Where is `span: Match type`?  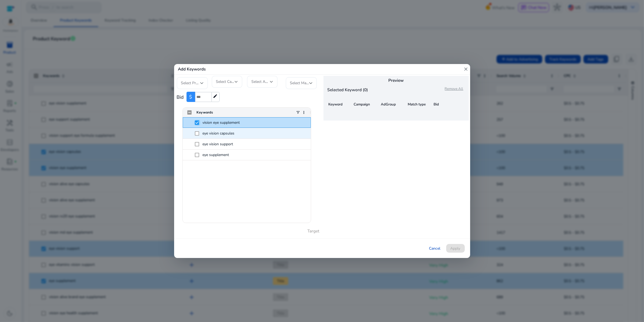 span: Match type is located at coordinates (416, 104).